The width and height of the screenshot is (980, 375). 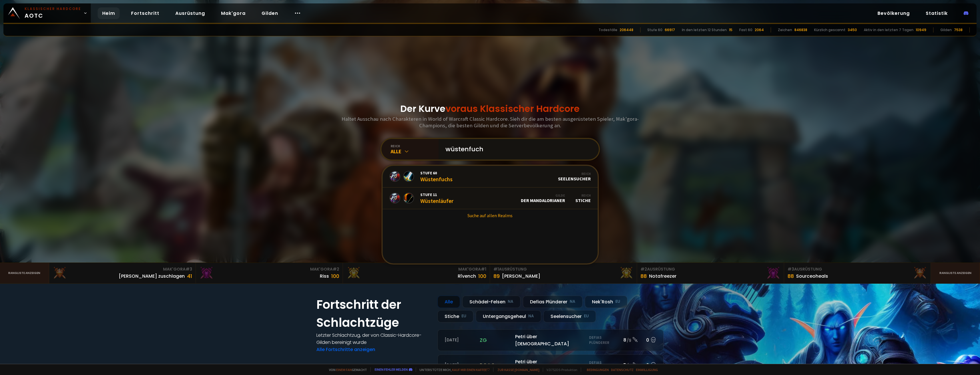 What do you see at coordinates (490, 215) in the screenshot?
I see `a: Suche auf allen Realms` at bounding box center [490, 215].